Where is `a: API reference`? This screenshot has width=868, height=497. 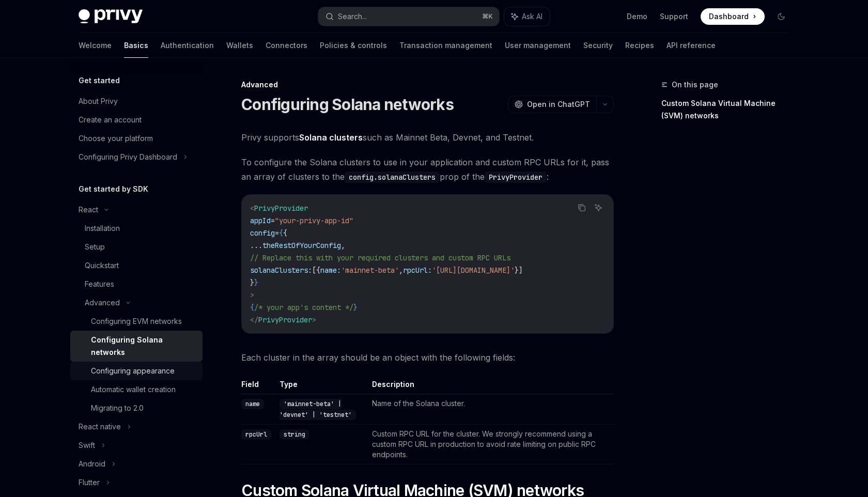 a: API reference is located at coordinates (691, 45).